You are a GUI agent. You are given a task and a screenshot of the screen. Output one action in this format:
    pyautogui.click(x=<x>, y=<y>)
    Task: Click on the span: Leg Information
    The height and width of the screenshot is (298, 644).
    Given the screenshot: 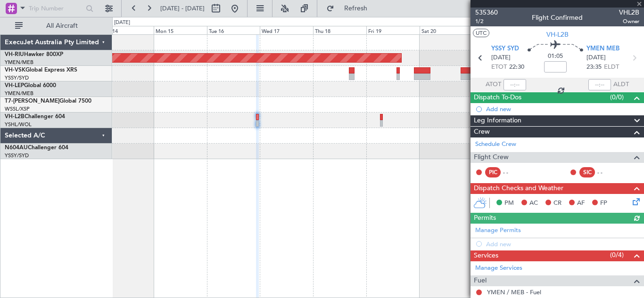 What is the action you would take?
    pyautogui.click(x=498, y=120)
    